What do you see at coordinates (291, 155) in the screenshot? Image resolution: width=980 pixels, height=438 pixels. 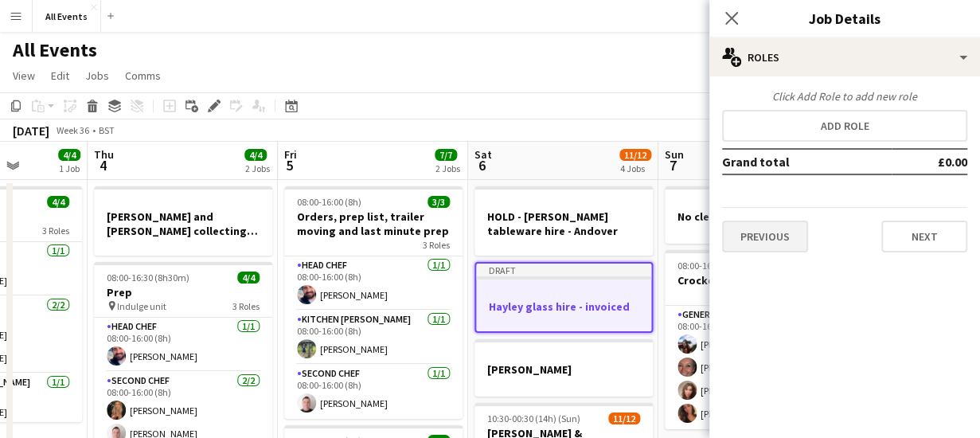 I see `span: Fri` at bounding box center [291, 155].